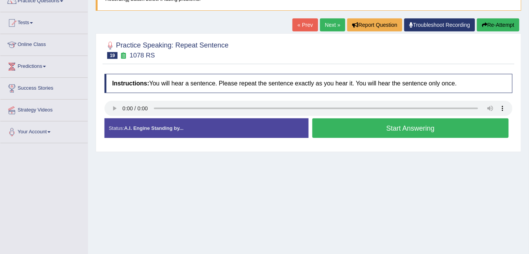 This screenshot has width=529, height=254. Describe the element at coordinates (333, 25) in the screenshot. I see `a: Next »` at that location.